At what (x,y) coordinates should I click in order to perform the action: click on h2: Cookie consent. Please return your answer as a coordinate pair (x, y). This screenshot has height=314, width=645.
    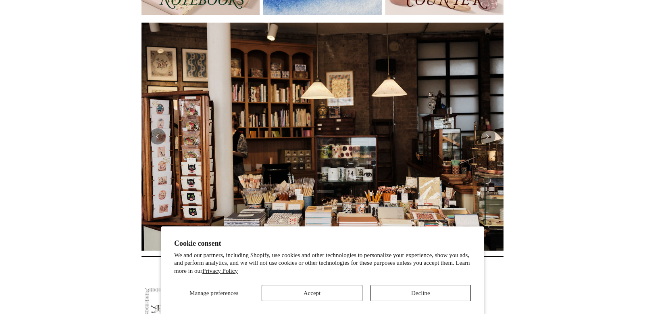
    Looking at the image, I should click on (322, 243).